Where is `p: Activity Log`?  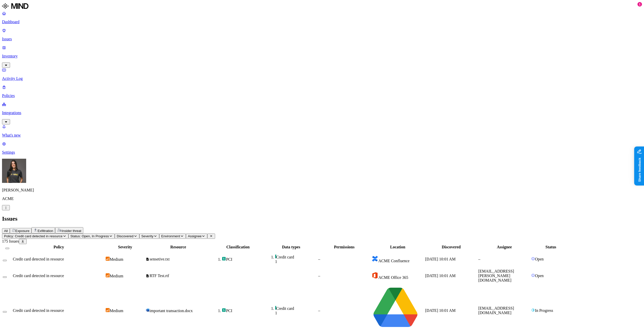 p: Activity Log is located at coordinates (322, 79).